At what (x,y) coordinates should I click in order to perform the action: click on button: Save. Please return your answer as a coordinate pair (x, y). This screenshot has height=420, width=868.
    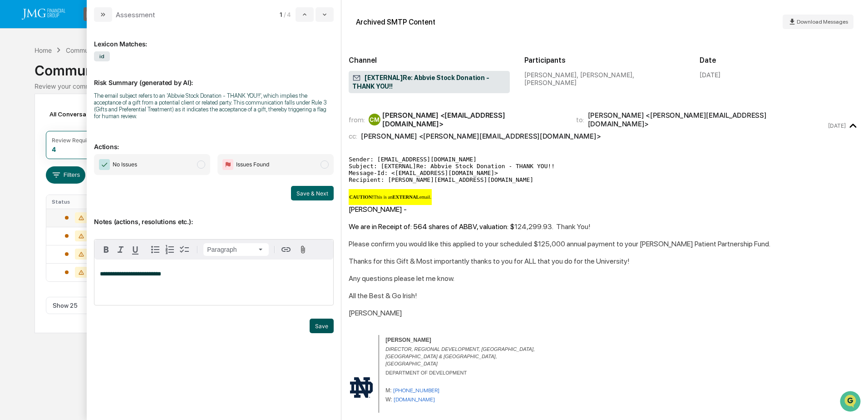
    Looking at the image, I should click on (322, 326).